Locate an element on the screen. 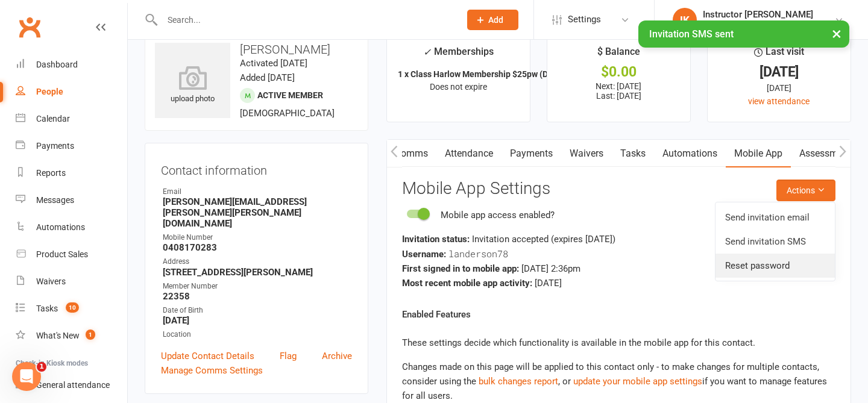  a: Reset password is located at coordinates (775, 266).